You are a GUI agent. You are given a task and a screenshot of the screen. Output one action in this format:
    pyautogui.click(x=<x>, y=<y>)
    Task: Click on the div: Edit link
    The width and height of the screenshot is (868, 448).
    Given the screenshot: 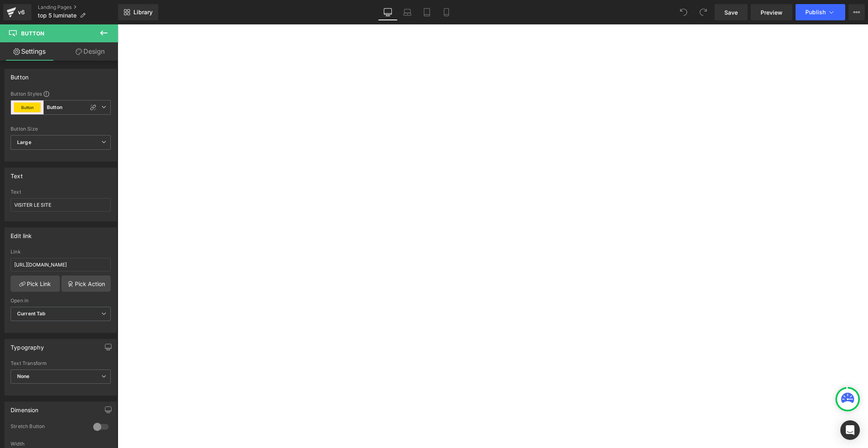 What is the action you would take?
    pyautogui.click(x=21, y=233)
    